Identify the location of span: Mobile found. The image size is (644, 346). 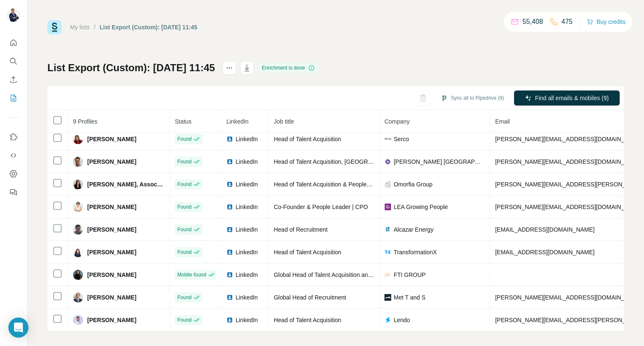
(191, 275).